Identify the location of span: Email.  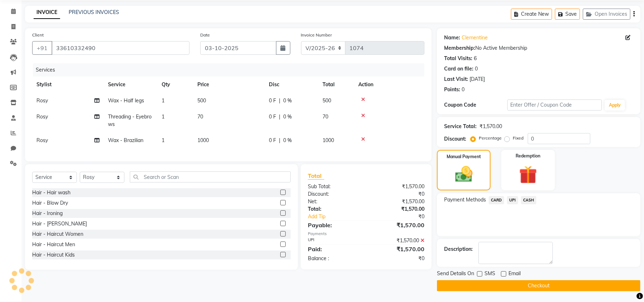
(515, 274).